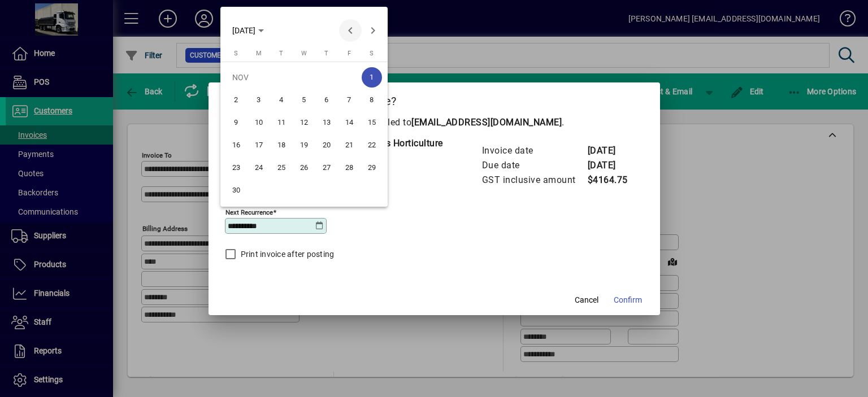 The width and height of the screenshot is (868, 397). I want to click on button: Tue Nov 11 2025, so click(282, 123).